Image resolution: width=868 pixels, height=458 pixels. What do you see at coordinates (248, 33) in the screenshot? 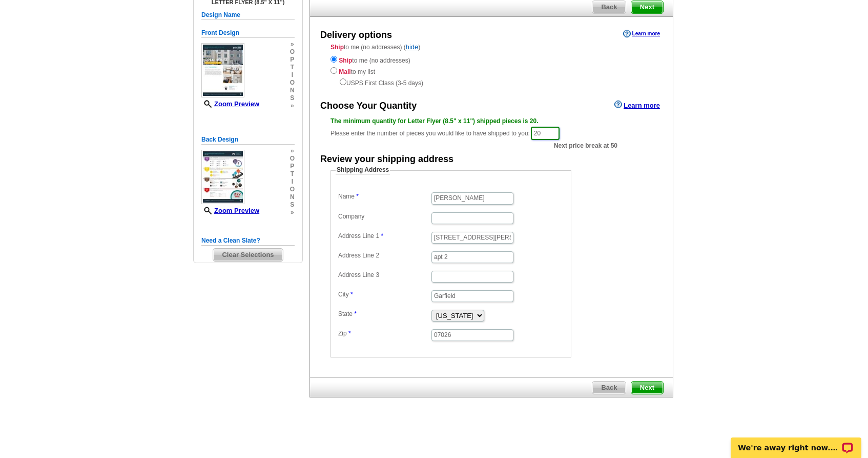
I see `h5: Front Design` at bounding box center [248, 33].